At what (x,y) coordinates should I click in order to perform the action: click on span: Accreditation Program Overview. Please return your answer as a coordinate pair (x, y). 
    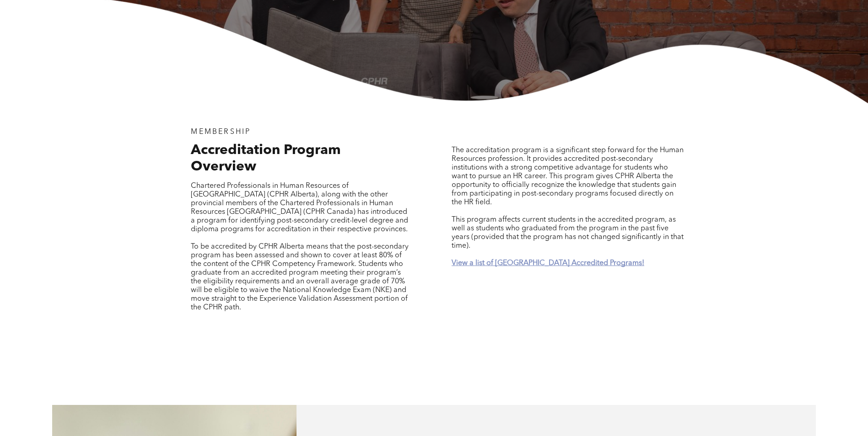
    Looking at the image, I should click on (266, 158).